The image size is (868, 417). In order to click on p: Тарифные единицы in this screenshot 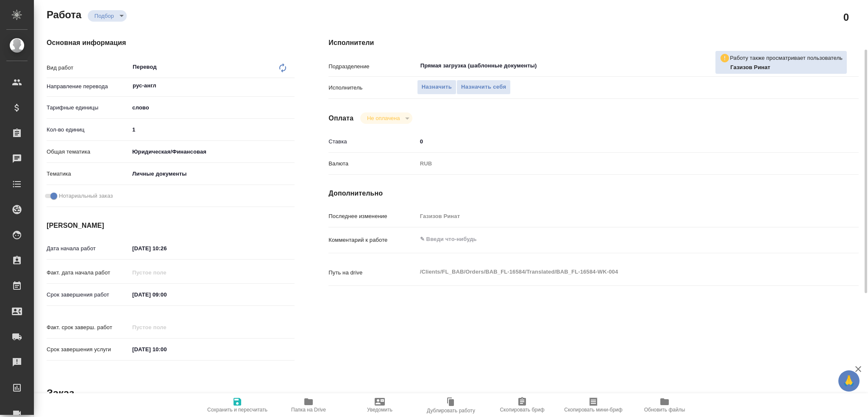, I will do `click(88, 108)`.